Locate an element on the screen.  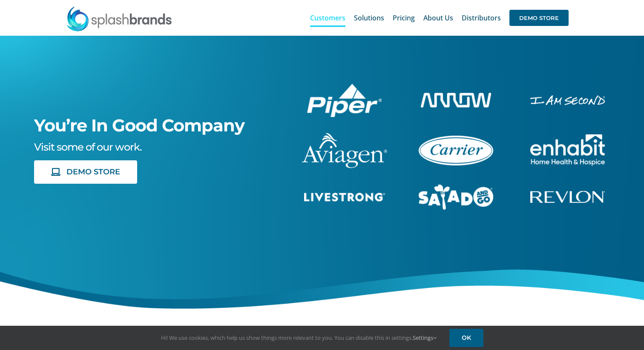
span: Solutions is located at coordinates (369, 18).